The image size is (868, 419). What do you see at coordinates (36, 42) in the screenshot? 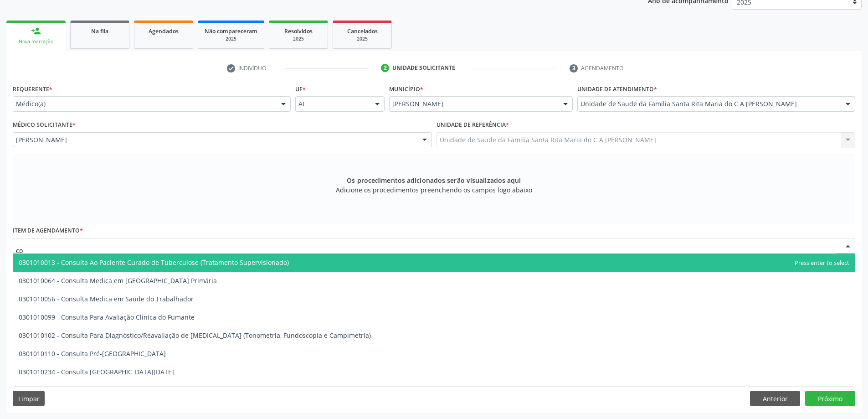
I see `div: Nova marcação` at bounding box center [36, 42].